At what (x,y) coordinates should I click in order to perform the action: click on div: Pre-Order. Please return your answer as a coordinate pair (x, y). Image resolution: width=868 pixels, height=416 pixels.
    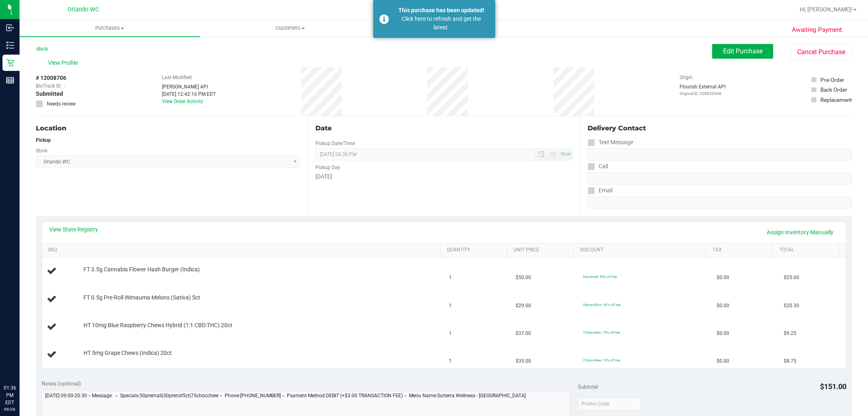
    Looking at the image, I should click on (832, 80).